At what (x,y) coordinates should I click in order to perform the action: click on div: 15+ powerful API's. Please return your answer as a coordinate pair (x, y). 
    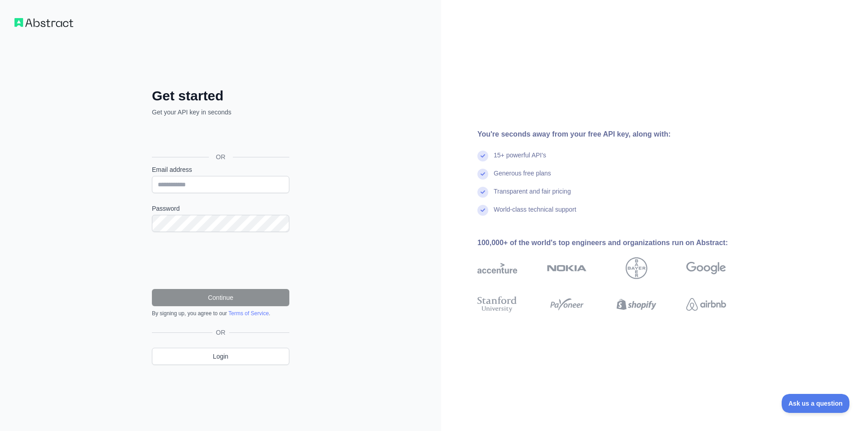
    Looking at the image, I should click on (520, 159).